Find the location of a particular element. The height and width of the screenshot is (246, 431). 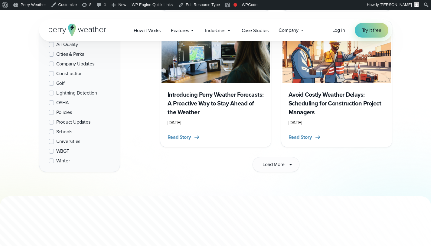

a: How it Works is located at coordinates (147, 30).